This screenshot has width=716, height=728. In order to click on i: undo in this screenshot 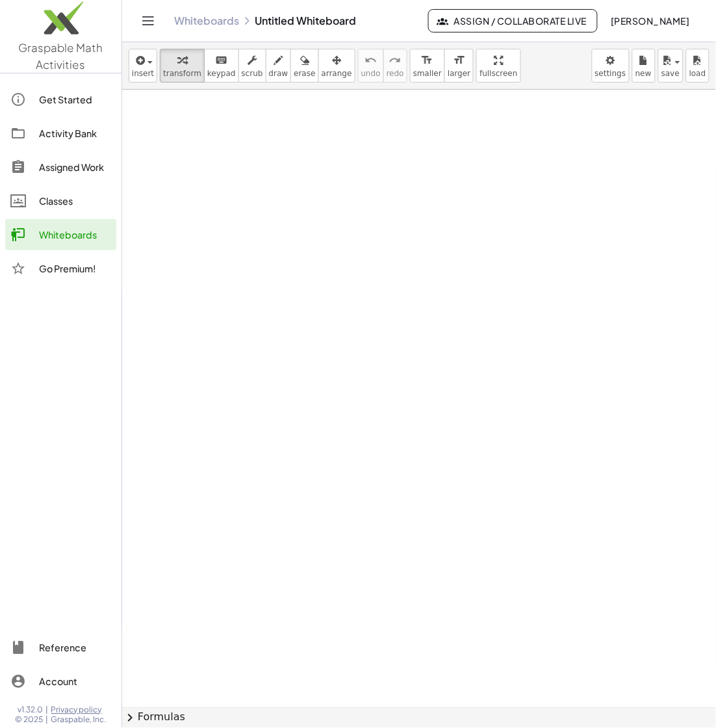, I will do `click(371, 60)`.